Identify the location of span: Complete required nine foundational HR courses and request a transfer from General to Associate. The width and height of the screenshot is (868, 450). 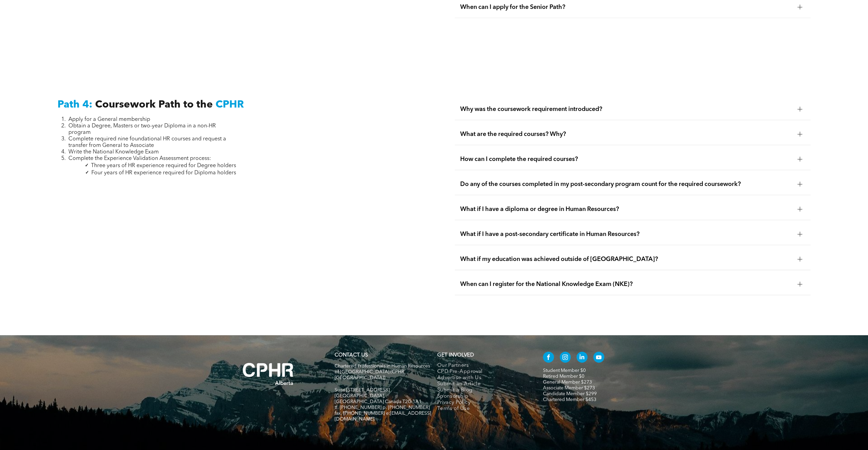
(147, 142).